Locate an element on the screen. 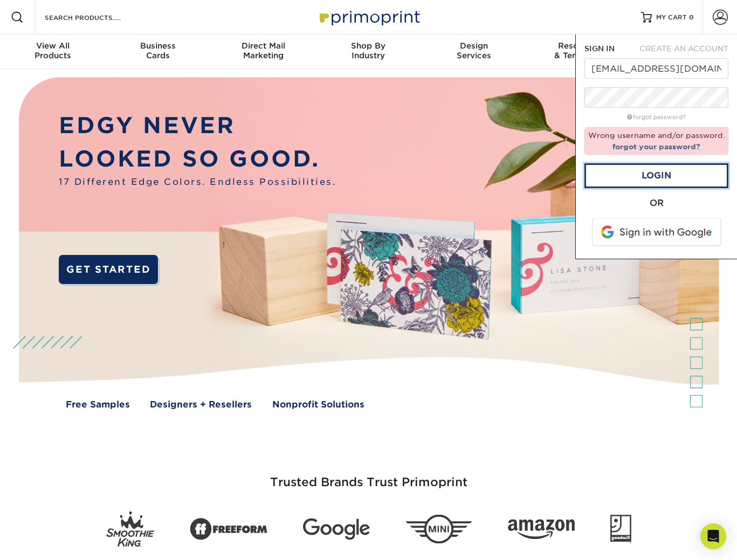  div: Industry is located at coordinates (368, 51).